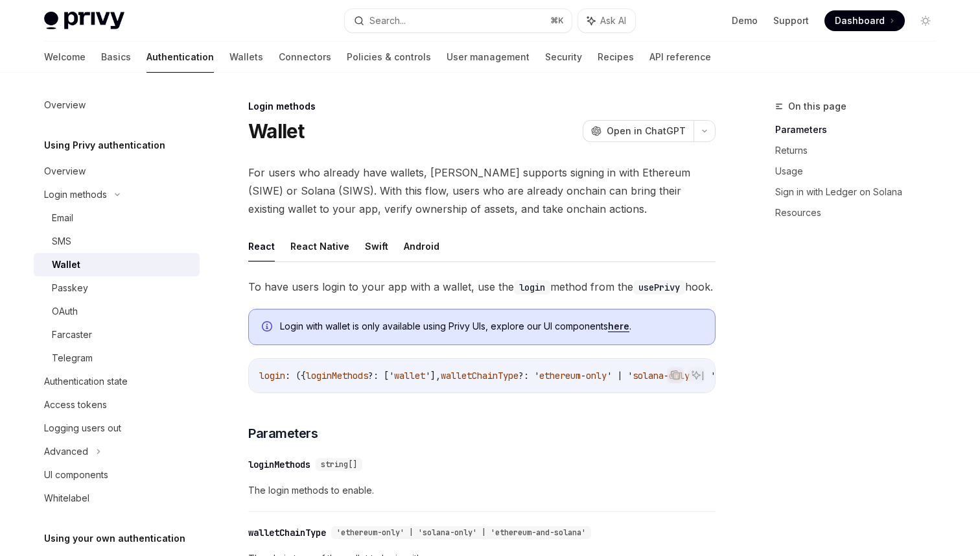 The height and width of the screenshot is (556, 980). Describe the element at coordinates (421, 246) in the screenshot. I see `button: Android` at that location.